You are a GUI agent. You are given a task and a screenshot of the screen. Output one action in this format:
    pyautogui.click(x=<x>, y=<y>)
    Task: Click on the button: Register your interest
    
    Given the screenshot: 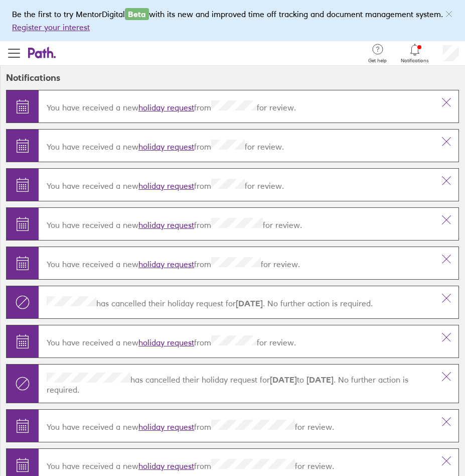 What is the action you would take?
    pyautogui.click(x=51, y=27)
    